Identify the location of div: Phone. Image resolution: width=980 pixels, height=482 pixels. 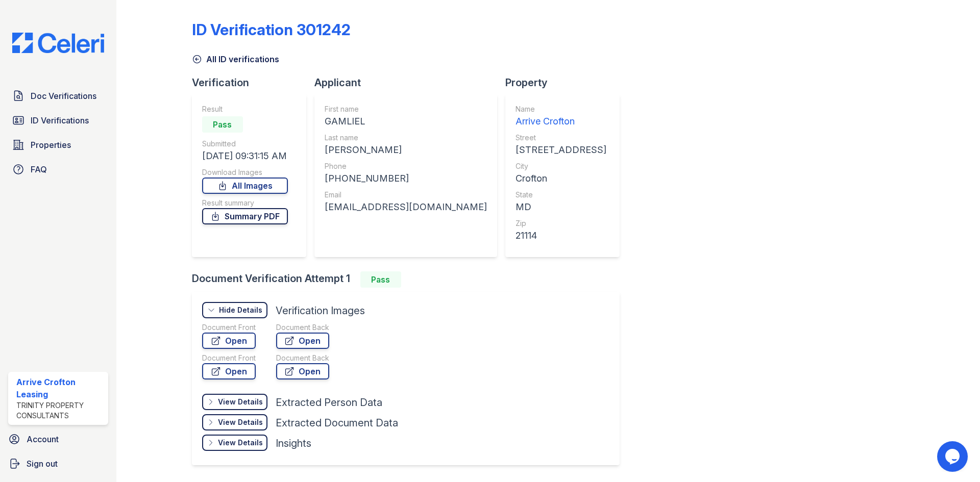
(406, 167).